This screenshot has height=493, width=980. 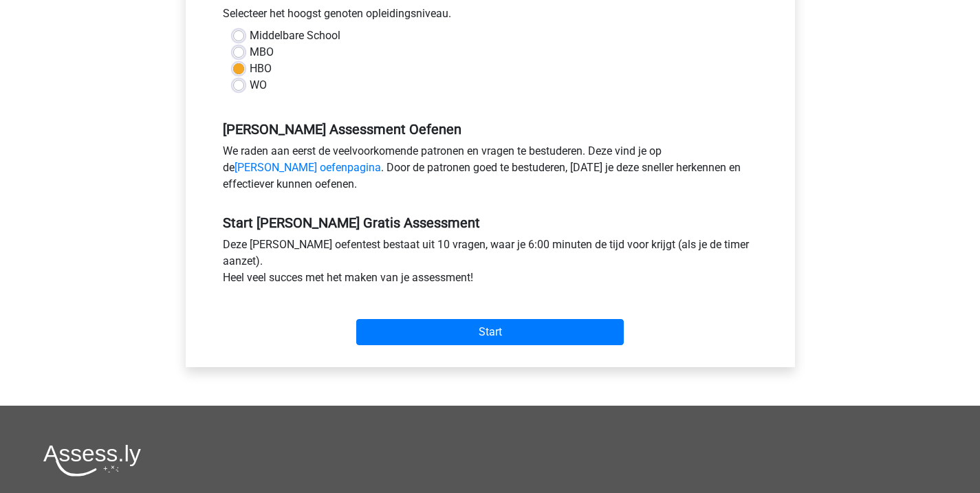 What do you see at coordinates (490, 171) in the screenshot?
I see `div: We raden aan eerst de veelvoorkomende patronen en vragen te bestuderen. Deze vind je op de . Door...` at bounding box center [490, 171].